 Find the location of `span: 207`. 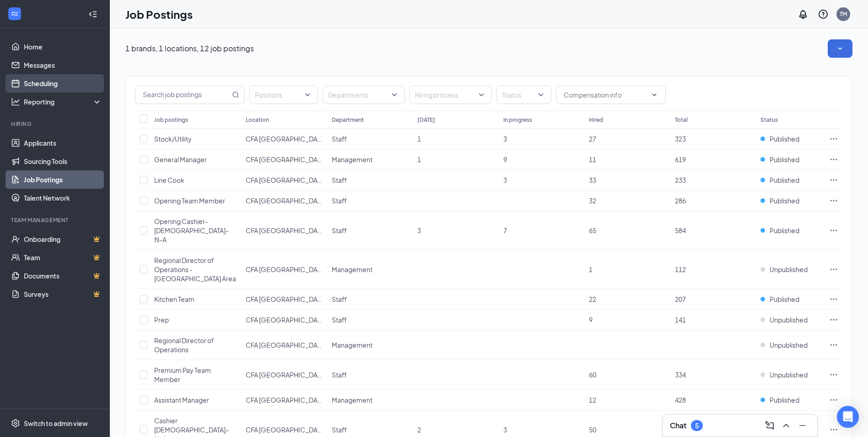

span: 207 is located at coordinates (680, 299).